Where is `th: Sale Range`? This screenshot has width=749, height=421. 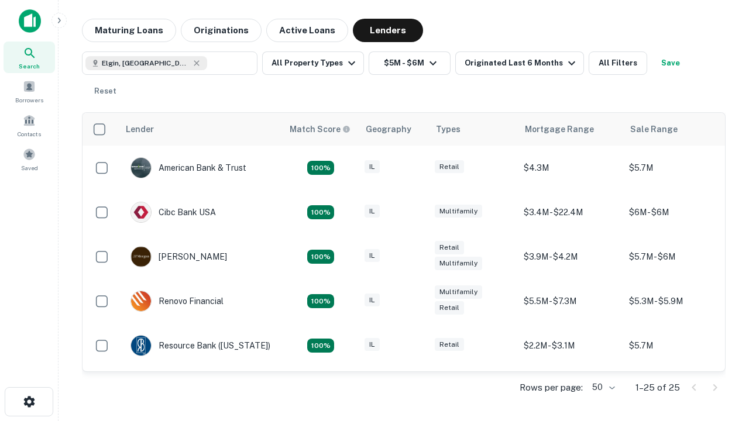
th: Sale Range is located at coordinates (676, 129).